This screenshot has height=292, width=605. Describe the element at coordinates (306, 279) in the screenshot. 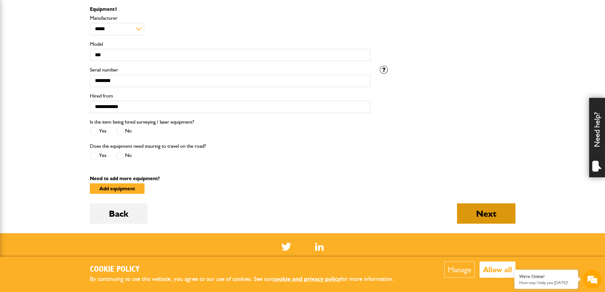

I see `a: cookie and privacy policy` at that location.